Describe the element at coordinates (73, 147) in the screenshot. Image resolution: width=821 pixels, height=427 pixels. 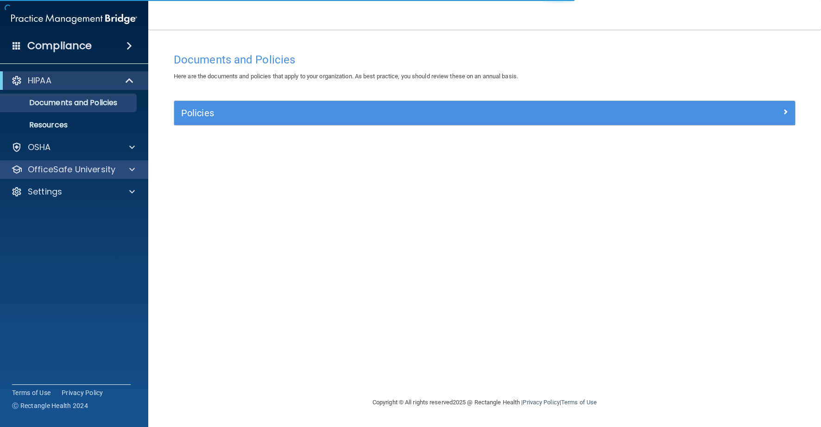
I see `a: OSHA` at that location.